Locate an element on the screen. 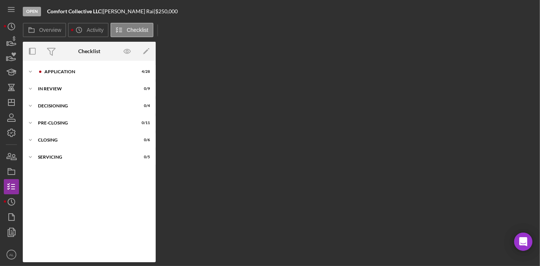 This screenshot has height=266, width=540. div: Servicing is located at coordinates (84, 157).